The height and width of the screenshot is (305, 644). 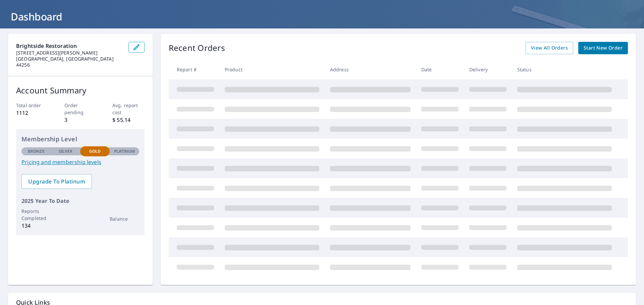 What do you see at coordinates (128, 120) in the screenshot?
I see `p: $ 55.14` at bounding box center [128, 120].